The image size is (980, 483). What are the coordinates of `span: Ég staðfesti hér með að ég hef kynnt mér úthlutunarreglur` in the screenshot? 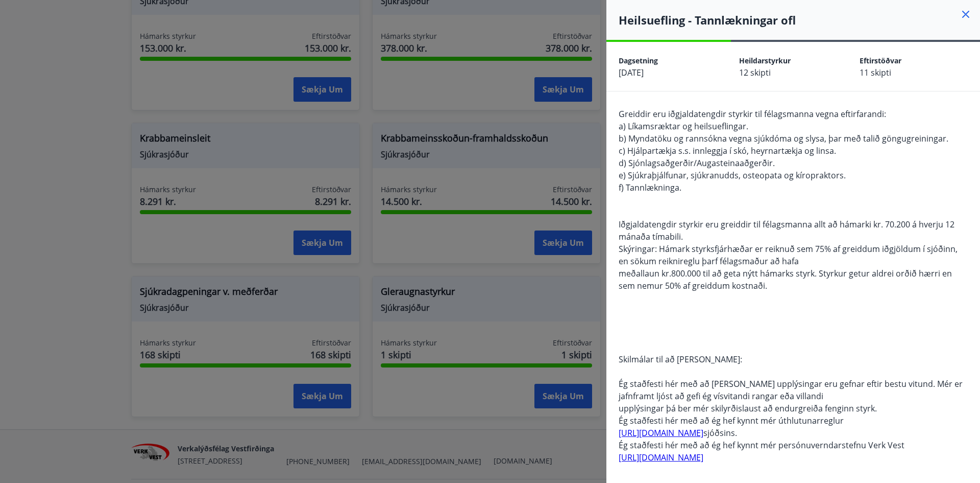 It's located at (731, 420).